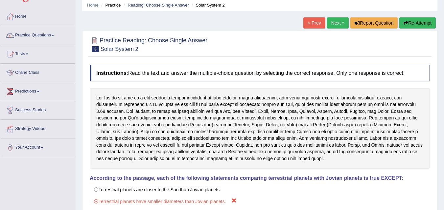  What do you see at coordinates (338, 23) in the screenshot?
I see `a: Next »` at bounding box center [338, 23].